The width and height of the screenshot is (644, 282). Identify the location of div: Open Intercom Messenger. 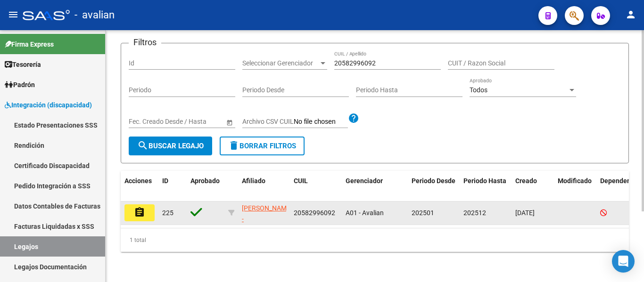
(623, 261).